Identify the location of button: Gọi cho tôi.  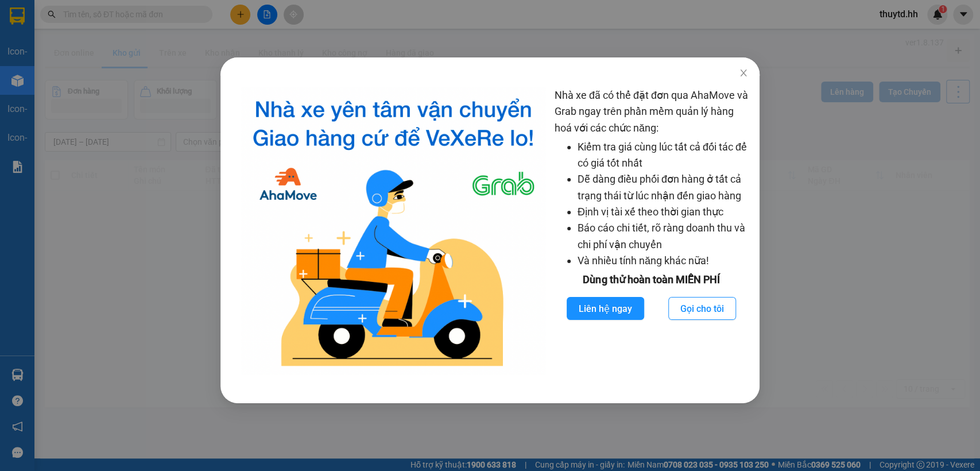
(703, 309).